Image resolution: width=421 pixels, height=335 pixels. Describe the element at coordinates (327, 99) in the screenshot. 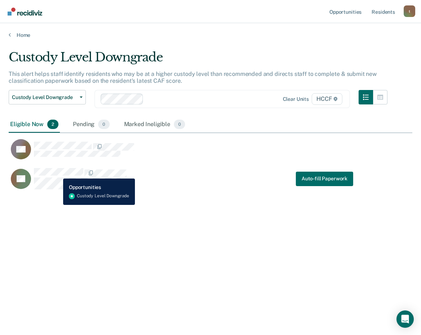

I see `span: HCCF` at that location.